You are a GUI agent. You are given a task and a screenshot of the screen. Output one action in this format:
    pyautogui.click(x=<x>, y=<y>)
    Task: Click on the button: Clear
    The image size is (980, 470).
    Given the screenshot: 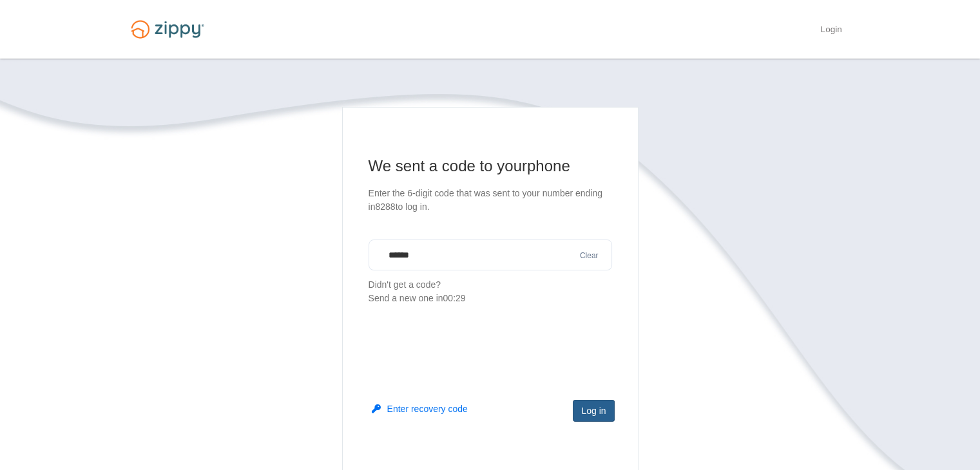 What is the action you would take?
    pyautogui.click(x=589, y=256)
    